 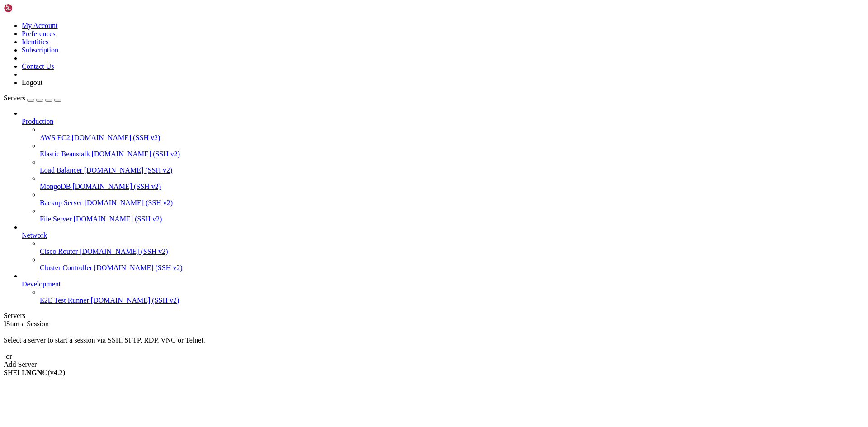 I want to click on span: Development, so click(x=41, y=284).